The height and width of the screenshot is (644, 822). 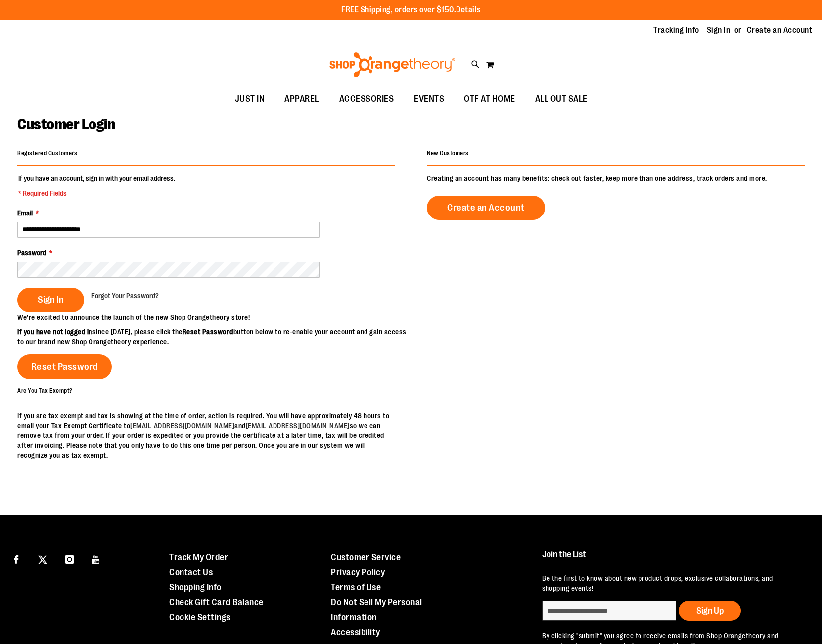 I want to click on strong: New Customers, so click(x=448, y=153).